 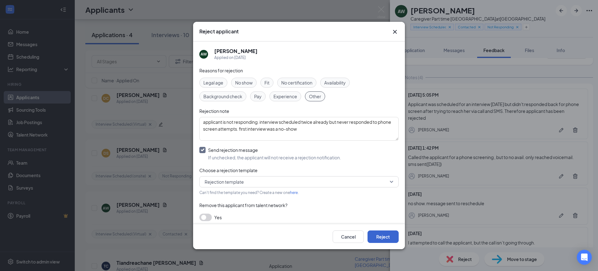 I want to click on span: Choose a rejection template, so click(x=228, y=170).